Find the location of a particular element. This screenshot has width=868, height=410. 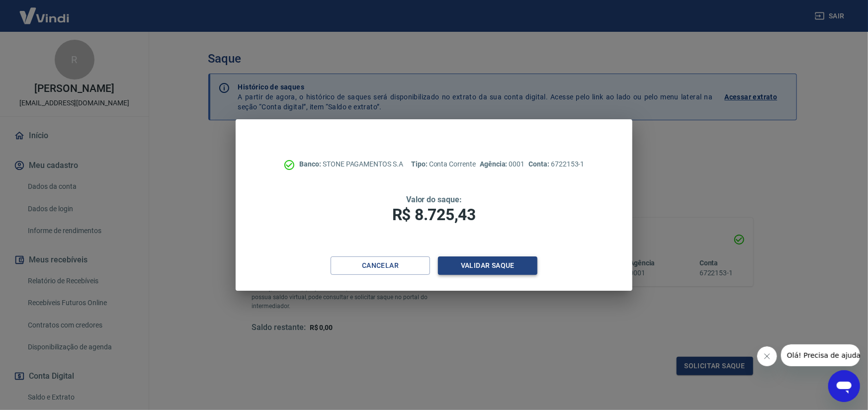

p: 0001 is located at coordinates (502, 164).